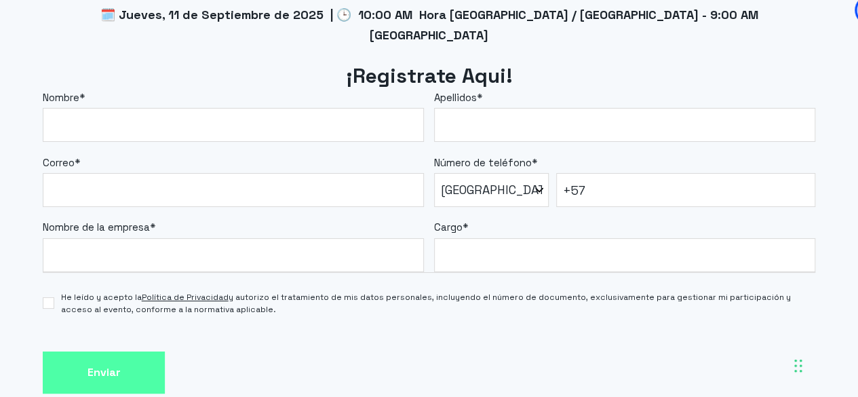  I want to click on div: Widget de chat, so click(736, 310).